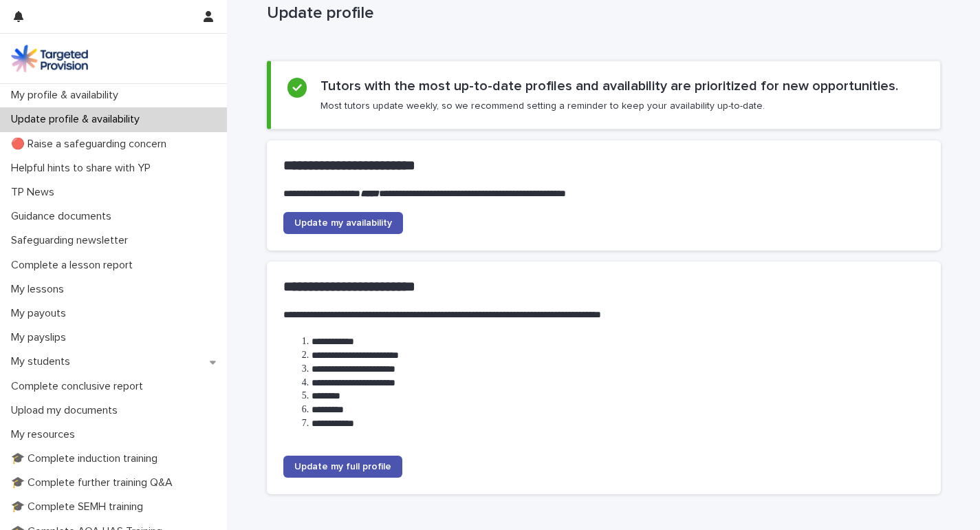 The image size is (980, 530). I want to click on p: Complete a lesson report, so click(74, 265).